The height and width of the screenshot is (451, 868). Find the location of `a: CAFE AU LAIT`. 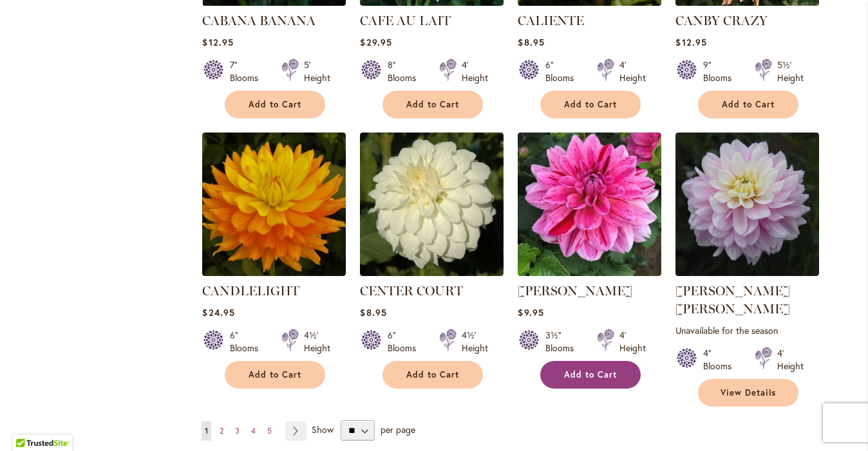

a: CAFE AU LAIT is located at coordinates (405, 20).